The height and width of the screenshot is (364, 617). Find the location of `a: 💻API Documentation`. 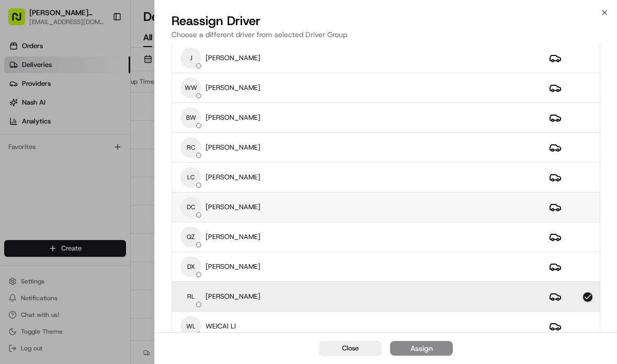

a: 💻API Documentation is located at coordinates (128, 210).